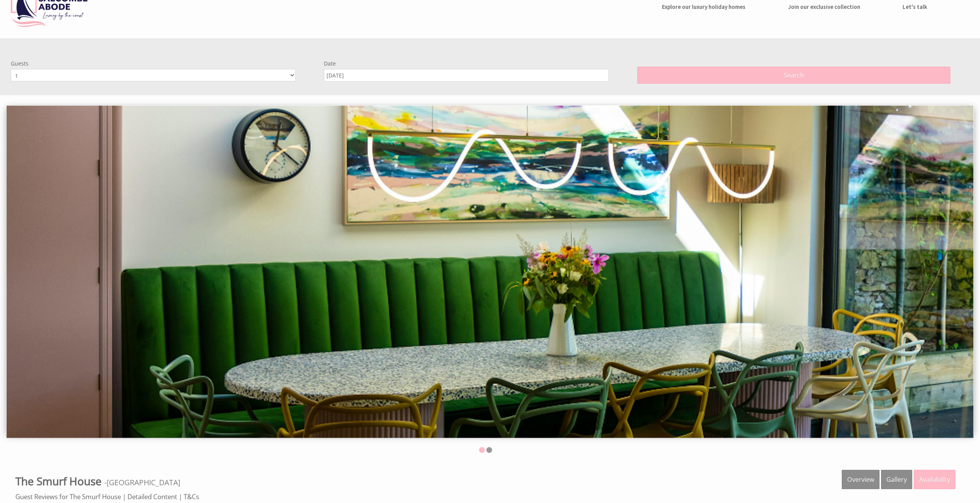 Image resolution: width=980 pixels, height=503 pixels. I want to click on button: Search, so click(794, 75).